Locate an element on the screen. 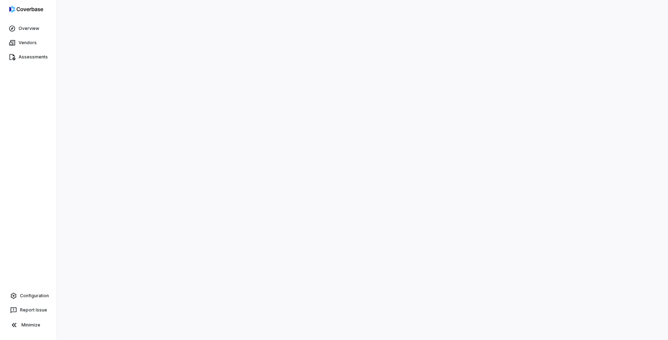  button: Report Issue is located at coordinates (28, 310).